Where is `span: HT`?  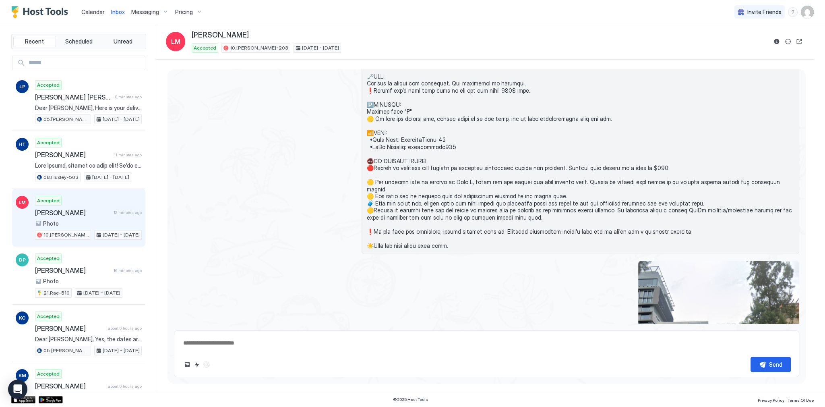
span: HT is located at coordinates (22, 144).